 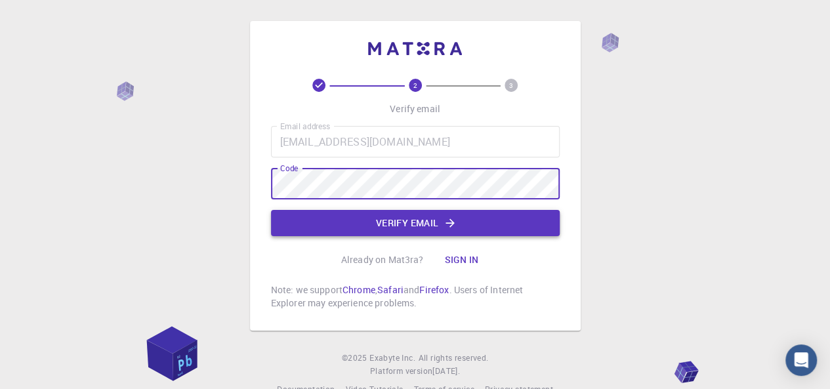 What do you see at coordinates (390, 289) in the screenshot?
I see `a: Safari` at bounding box center [390, 289].